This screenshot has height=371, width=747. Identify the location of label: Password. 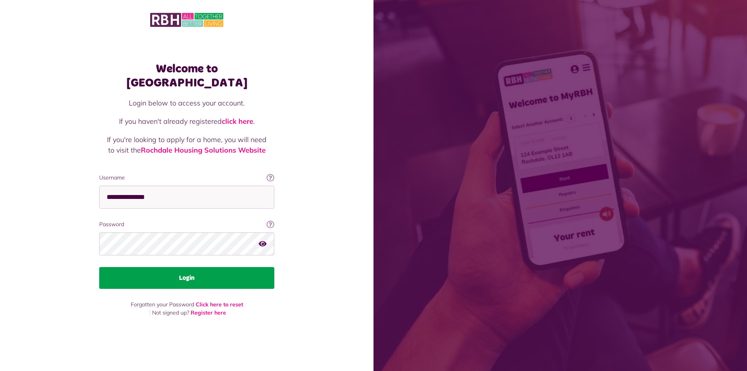
(187, 224).